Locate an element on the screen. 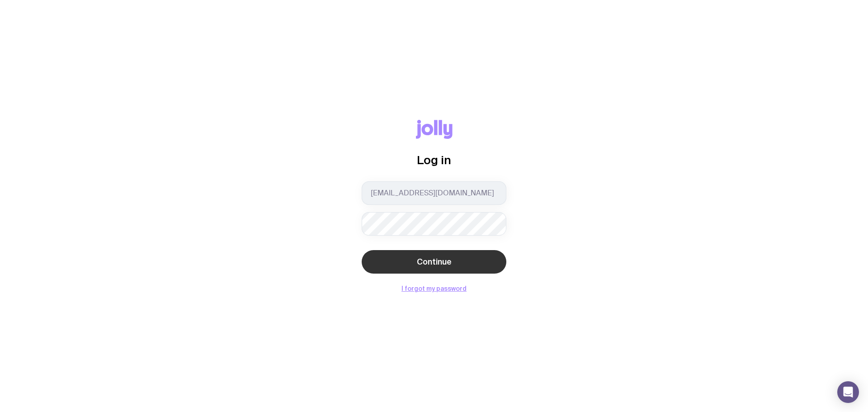 Image resolution: width=868 pixels, height=412 pixels. input: you@email.com is located at coordinates (434, 193).